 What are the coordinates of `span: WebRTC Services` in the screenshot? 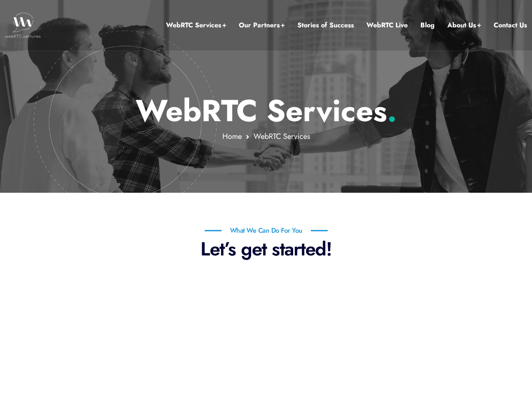 It's located at (282, 136).